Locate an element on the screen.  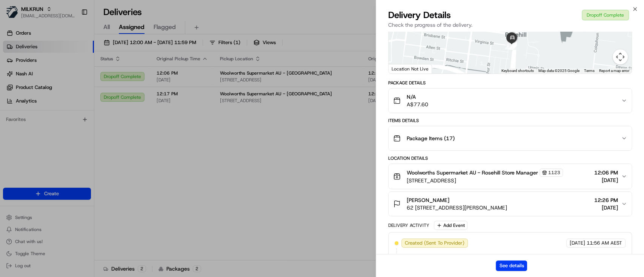
button: N/AA$77.60 is located at coordinates (510, 101).